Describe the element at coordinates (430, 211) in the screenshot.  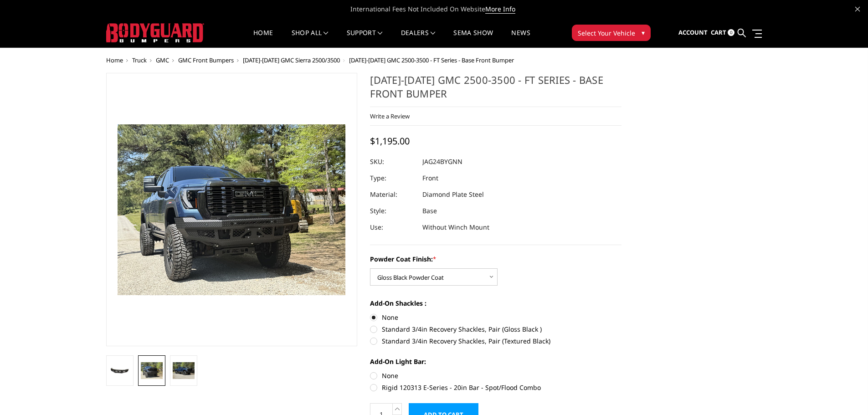
I see `dd: Base` at that location.